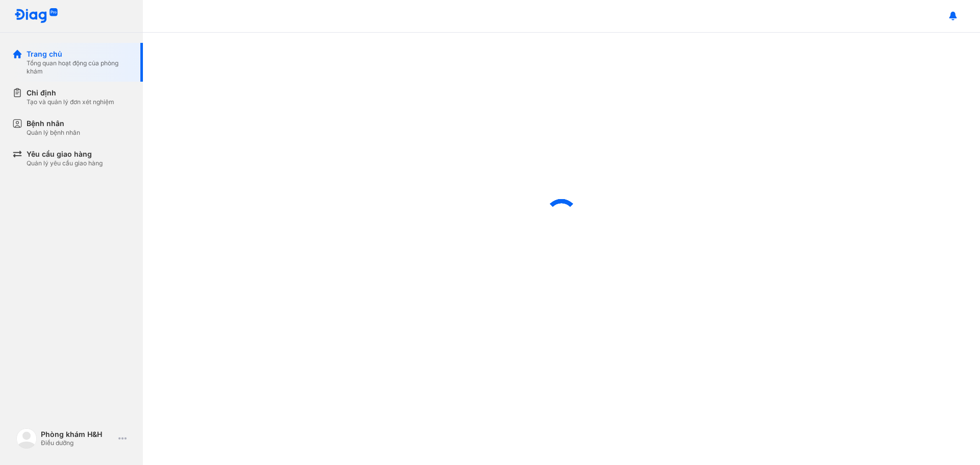 This screenshot has height=465, width=980. What do you see at coordinates (77, 434) in the screenshot?
I see `div: Phòng khám H&H` at bounding box center [77, 434].